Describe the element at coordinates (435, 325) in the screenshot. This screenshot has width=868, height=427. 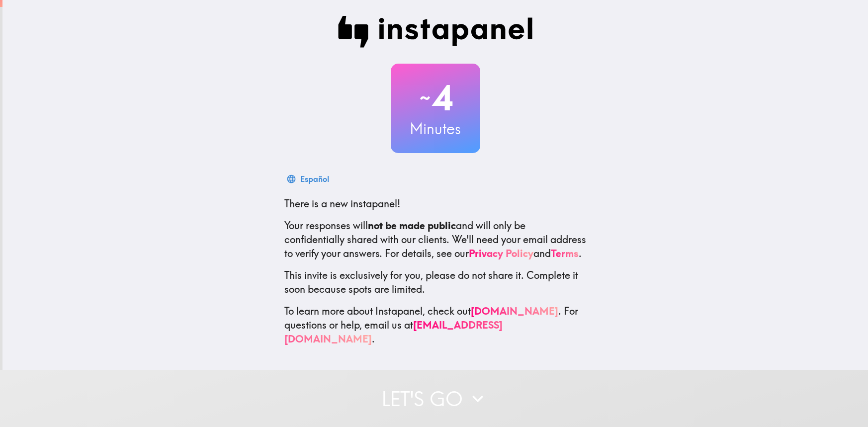
I see `p: To learn more about Instapanel, check out . For questions or help, email us at .` at that location.